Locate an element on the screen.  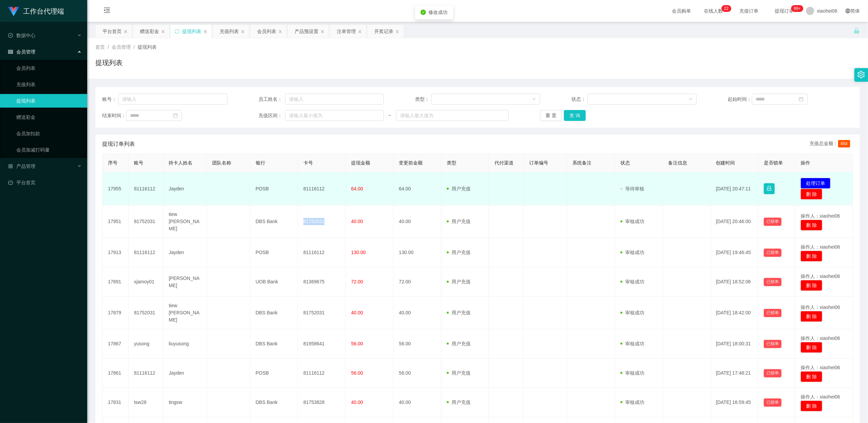
span: 提现列表 is located at coordinates (147, 47).